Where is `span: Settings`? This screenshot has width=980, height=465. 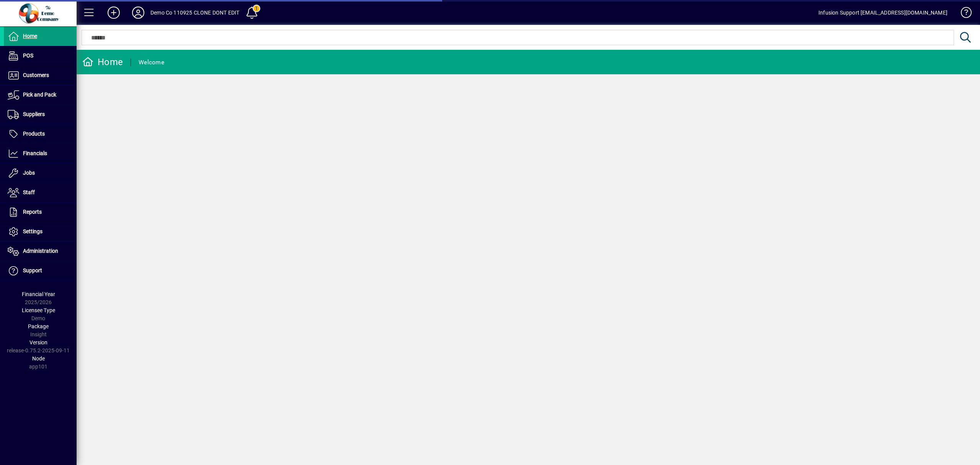
span: Settings is located at coordinates (33, 231).